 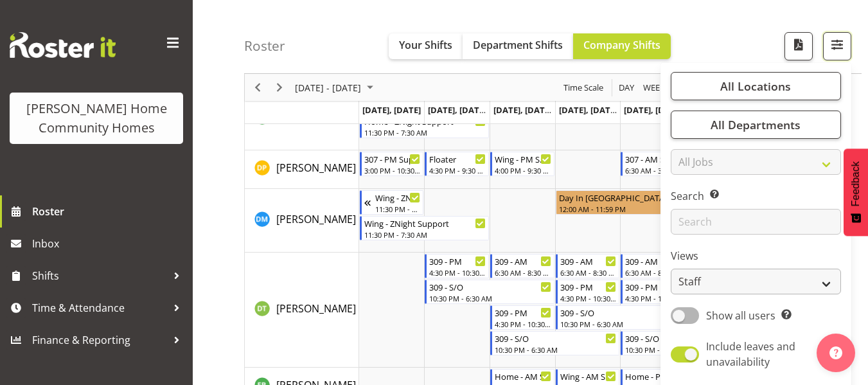 I want to click on span: Time & Attendance, so click(x=100, y=308).